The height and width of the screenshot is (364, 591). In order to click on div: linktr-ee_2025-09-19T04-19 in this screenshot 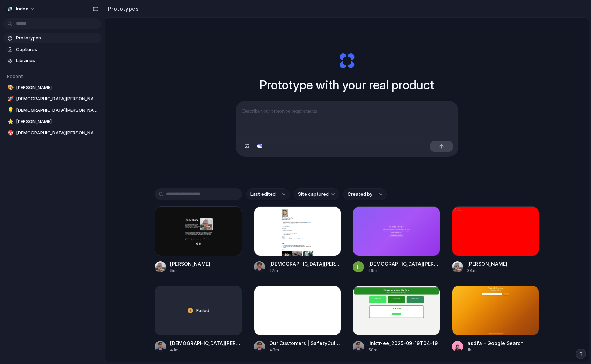, I will do `click(403, 343)`.